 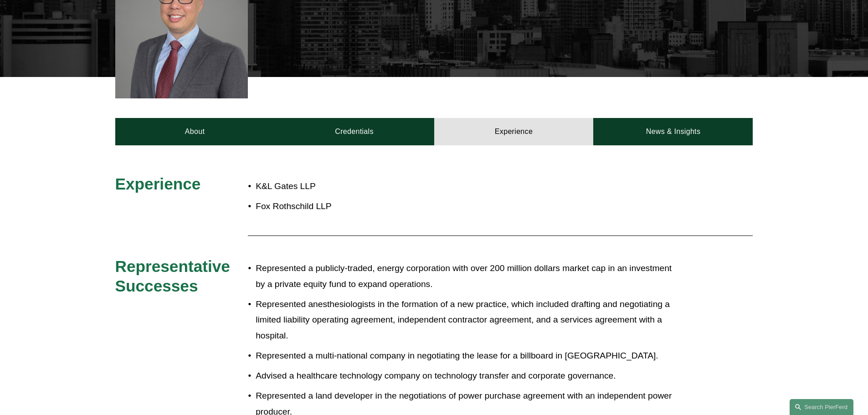 I want to click on a: Search this site, so click(x=821, y=407).